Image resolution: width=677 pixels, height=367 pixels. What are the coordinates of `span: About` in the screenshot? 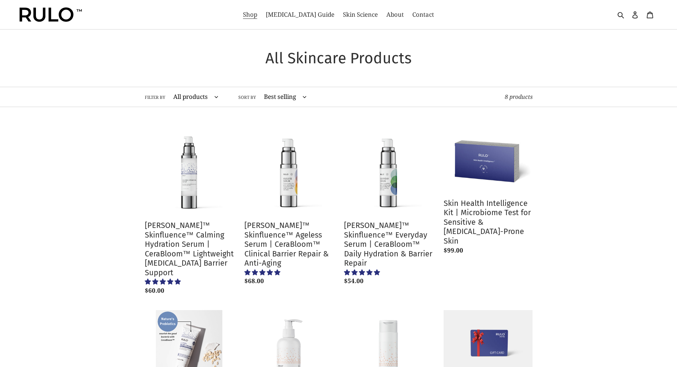 It's located at (395, 15).